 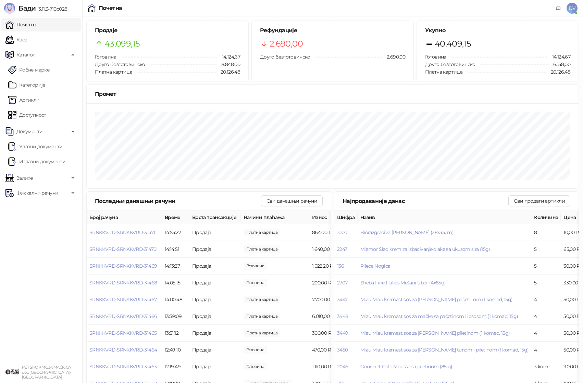 I want to click on a: Почетна, so click(x=21, y=25).